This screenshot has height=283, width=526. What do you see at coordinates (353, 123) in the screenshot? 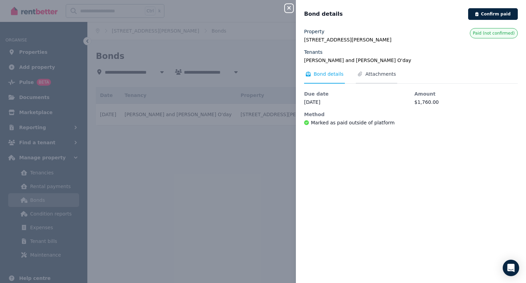
I see `span: Marked as paid outside of platform` at bounding box center [353, 123].